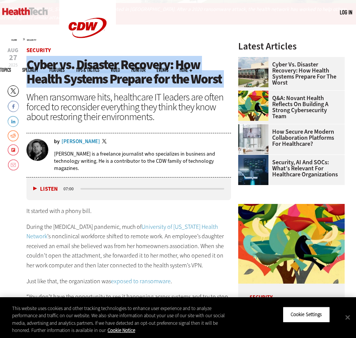 This screenshot has height=338, width=356. Describe the element at coordinates (121, 330) in the screenshot. I see `a: More information about your privacy` at that location.